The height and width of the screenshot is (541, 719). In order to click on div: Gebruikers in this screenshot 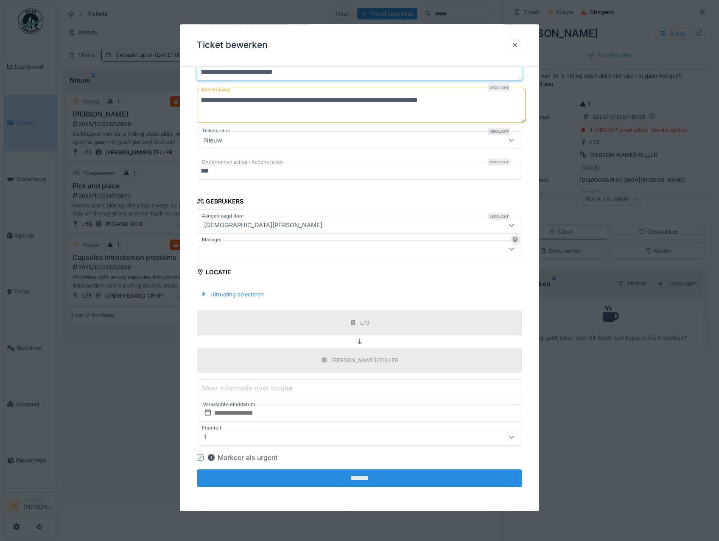, I will do `click(220, 203)`.